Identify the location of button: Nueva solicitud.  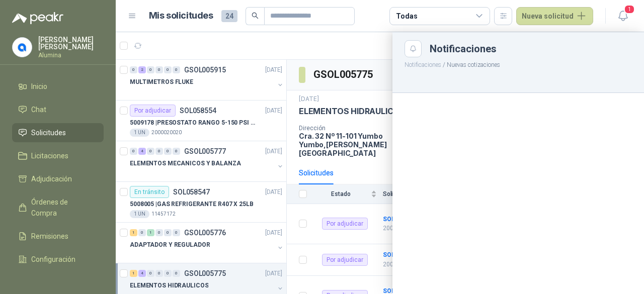
(555, 16).